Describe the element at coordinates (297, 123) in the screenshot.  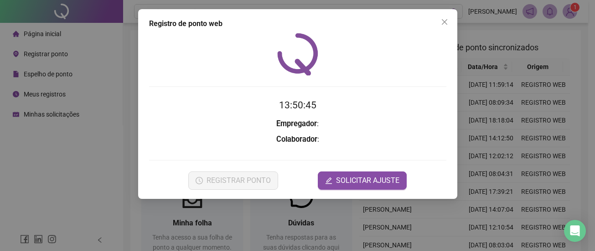
I see `strong: Empregador` at that location.